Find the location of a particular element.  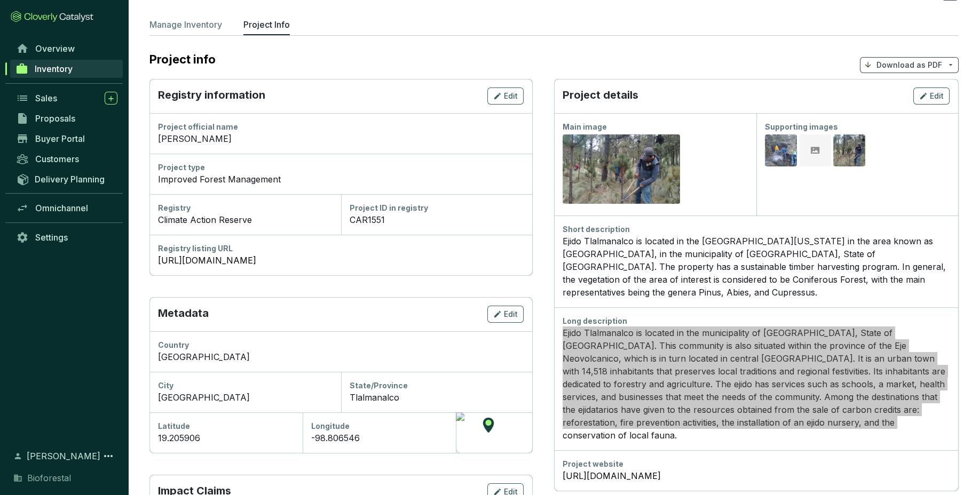

div: Project ID in registry is located at coordinates (437, 208).